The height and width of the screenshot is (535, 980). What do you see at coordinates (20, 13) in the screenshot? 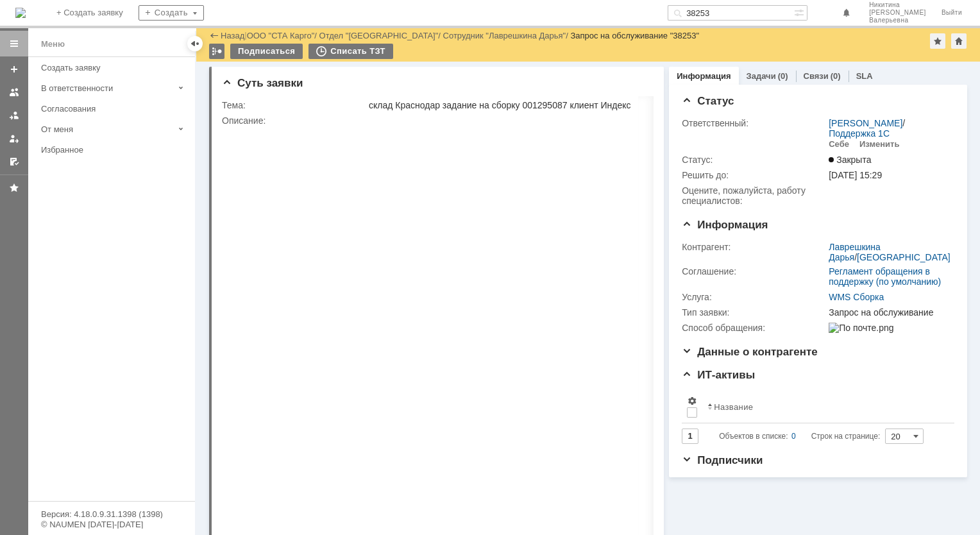
I see `img: logo` at bounding box center [20, 13].